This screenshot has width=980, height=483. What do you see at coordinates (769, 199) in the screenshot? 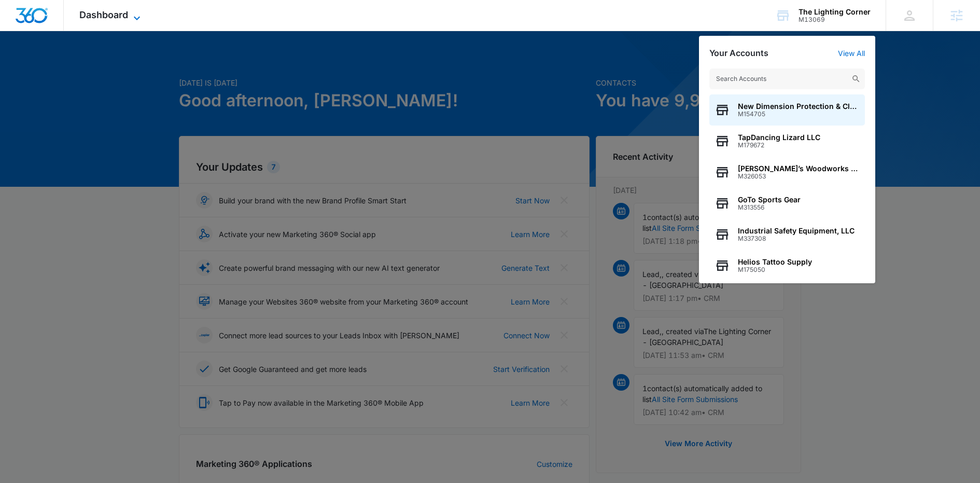
I see `span: GoTo Sports Gear` at bounding box center [769, 199].